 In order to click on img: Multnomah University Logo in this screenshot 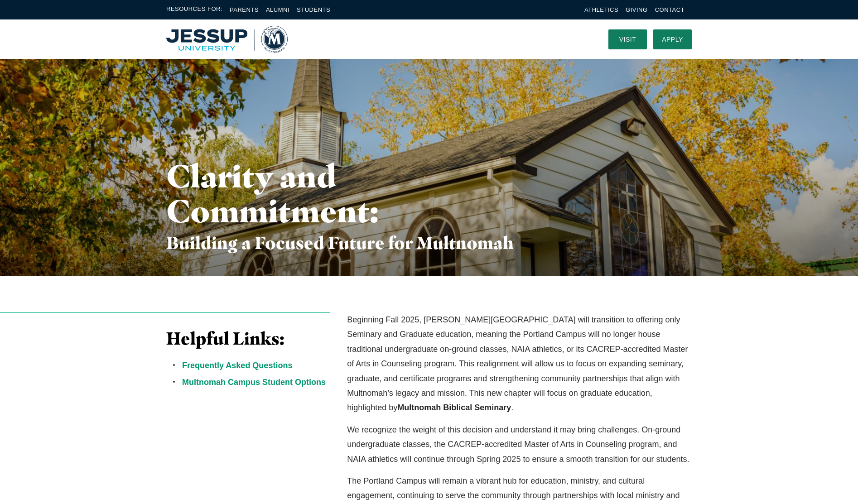, I will do `click(227, 39)`.